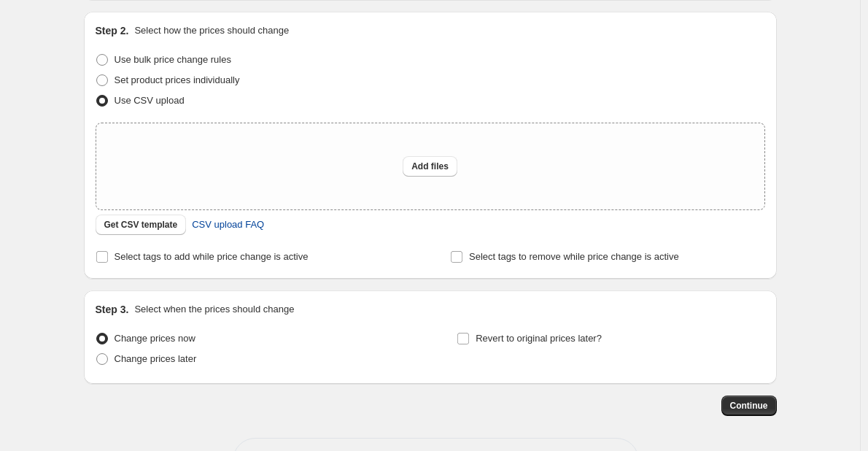  Describe the element at coordinates (750, 406) in the screenshot. I see `button: Continue` at that location.